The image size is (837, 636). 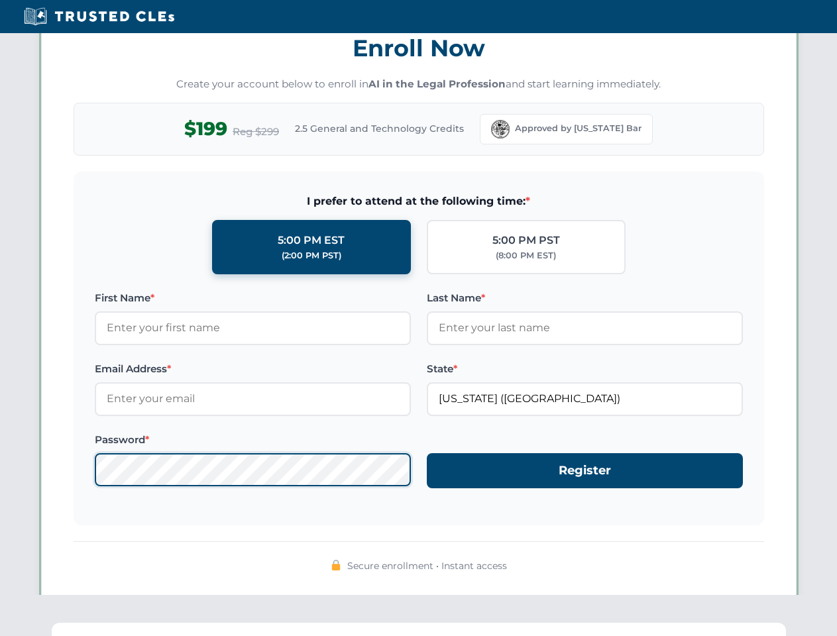 What do you see at coordinates (501, 129) in the screenshot?
I see `img: Florida Bar` at bounding box center [501, 129].